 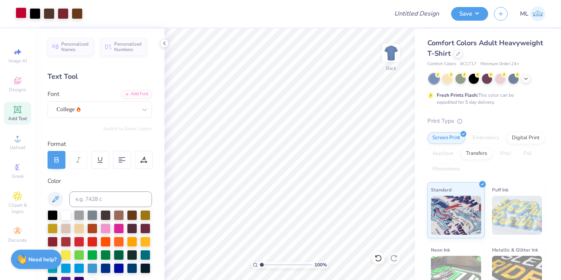 I want to click on span: Image AI, so click(x=18, y=61).